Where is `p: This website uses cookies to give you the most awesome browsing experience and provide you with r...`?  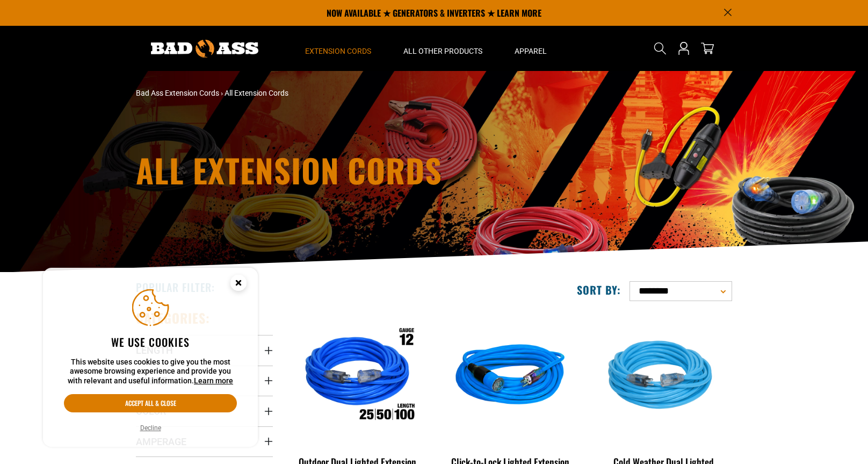
p: This website uses cookies to give you the most awesome browsing experience and provide you with r... is located at coordinates (150, 371).